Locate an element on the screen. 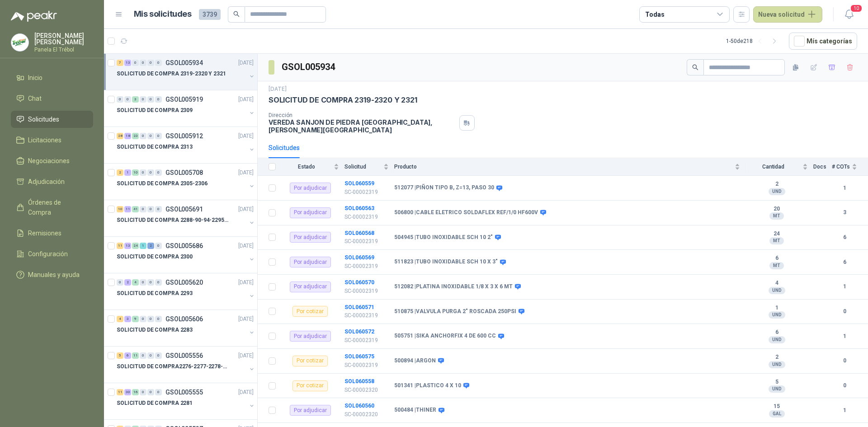  div: 30 is located at coordinates (128, 392).